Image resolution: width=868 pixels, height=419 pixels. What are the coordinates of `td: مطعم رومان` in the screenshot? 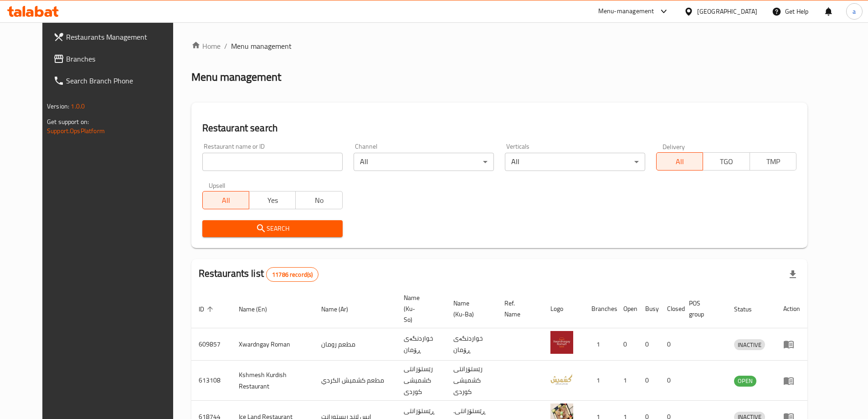 It's located at (355, 344).